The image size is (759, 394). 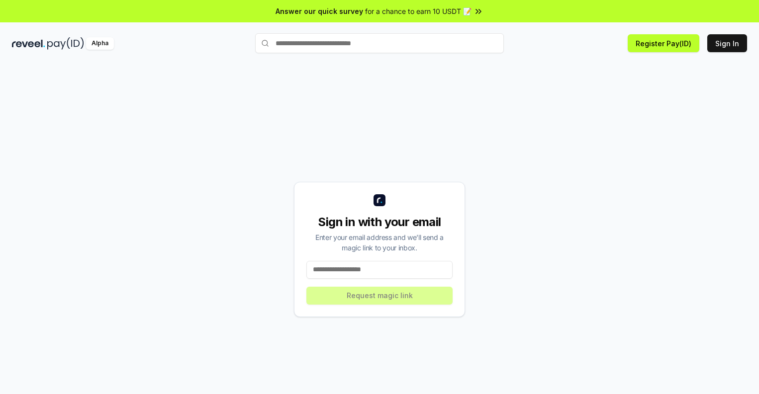 I want to click on img: reveel_dark, so click(x=28, y=43).